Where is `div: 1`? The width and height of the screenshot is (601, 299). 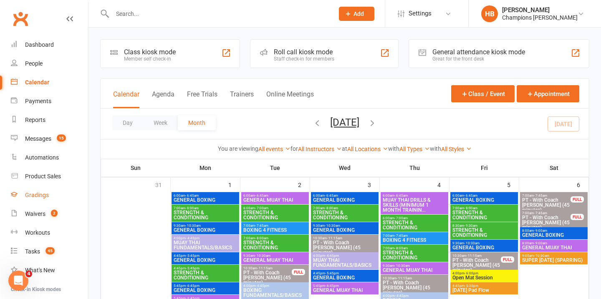 div: 1 is located at coordinates (234, 184).